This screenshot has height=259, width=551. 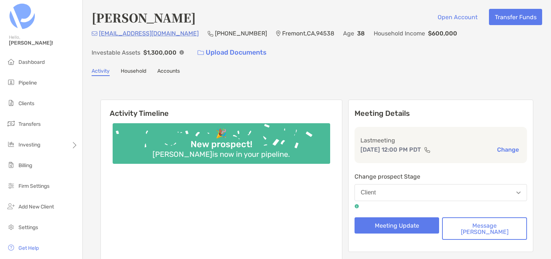 What do you see at coordinates (11, 165) in the screenshot?
I see `img: billing icon` at bounding box center [11, 165].